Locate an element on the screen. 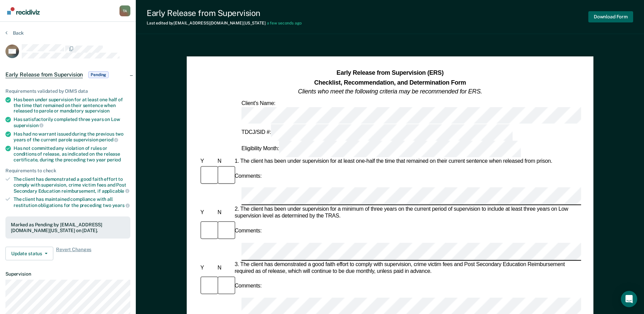  div: 2. The client has been under supervision for a minimum of three years on the current period of su... is located at coordinates (407, 213).